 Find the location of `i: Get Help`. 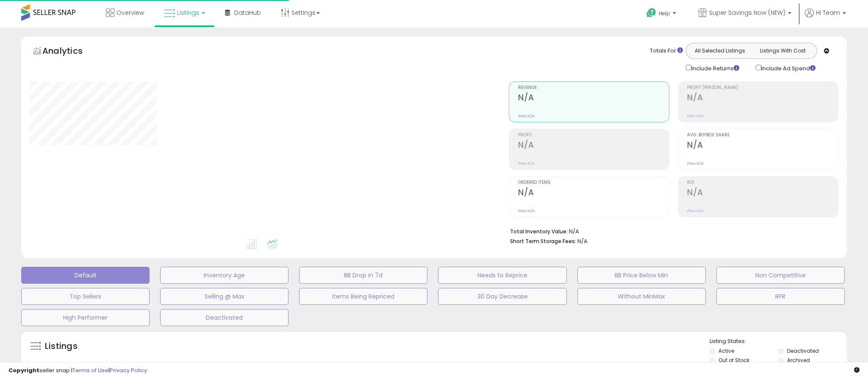

i: Get Help is located at coordinates (651, 13).